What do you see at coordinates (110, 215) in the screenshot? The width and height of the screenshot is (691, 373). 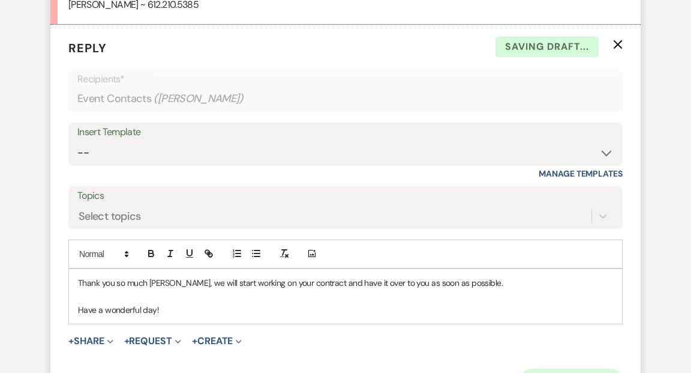 I see `div: Select topics` at bounding box center [110, 215].